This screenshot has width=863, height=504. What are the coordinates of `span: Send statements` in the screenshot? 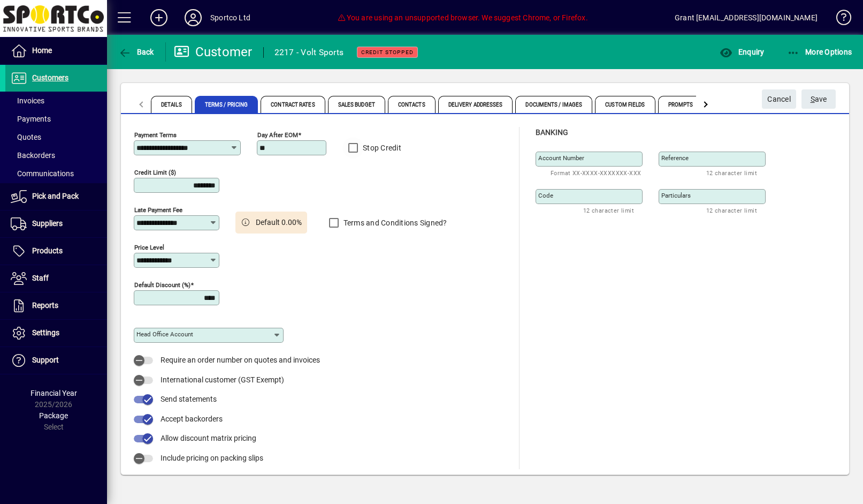 It's located at (188, 399).